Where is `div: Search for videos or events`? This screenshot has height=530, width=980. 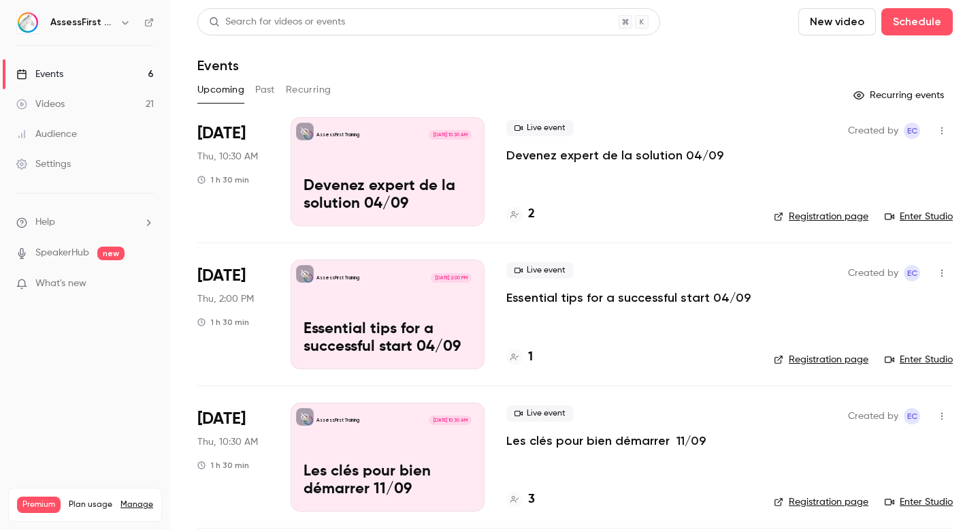 div: Search for videos or events is located at coordinates (277, 22).